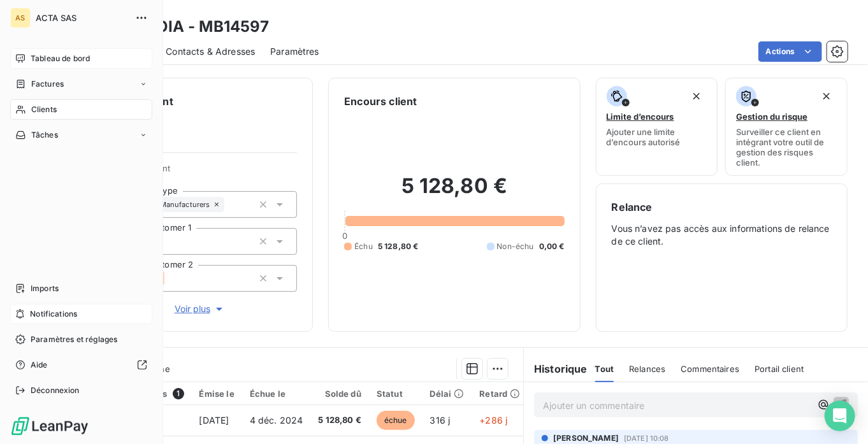 The height and width of the screenshot is (444, 868). Describe the element at coordinates (54, 314) in the screenshot. I see `span: Notifications` at that location.